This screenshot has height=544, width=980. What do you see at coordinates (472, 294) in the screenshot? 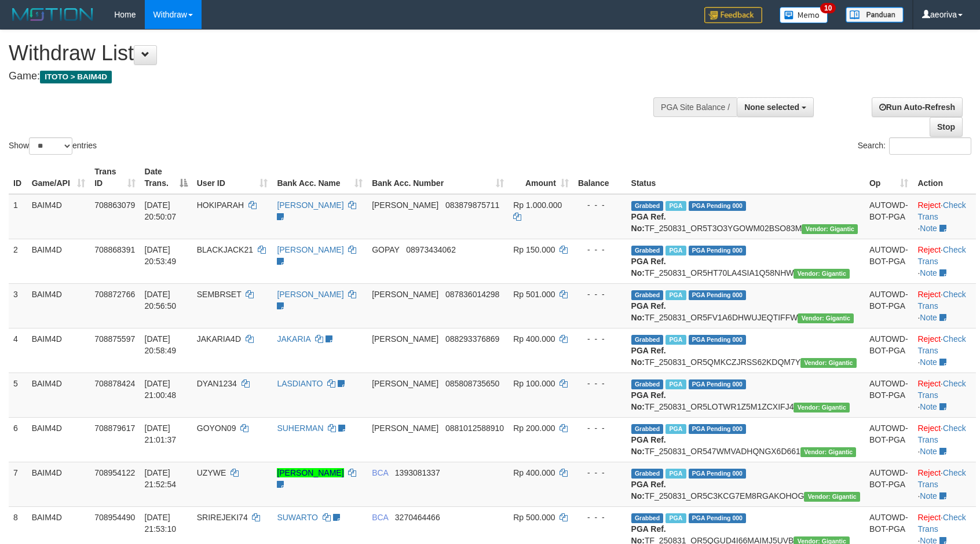
I see `span: Copy 087836014298 to clipboard` at bounding box center [472, 294].